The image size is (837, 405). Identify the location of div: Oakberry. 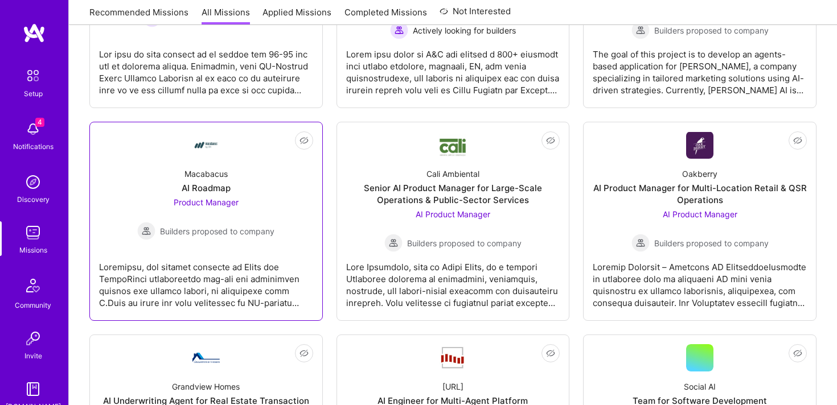
(699, 174).